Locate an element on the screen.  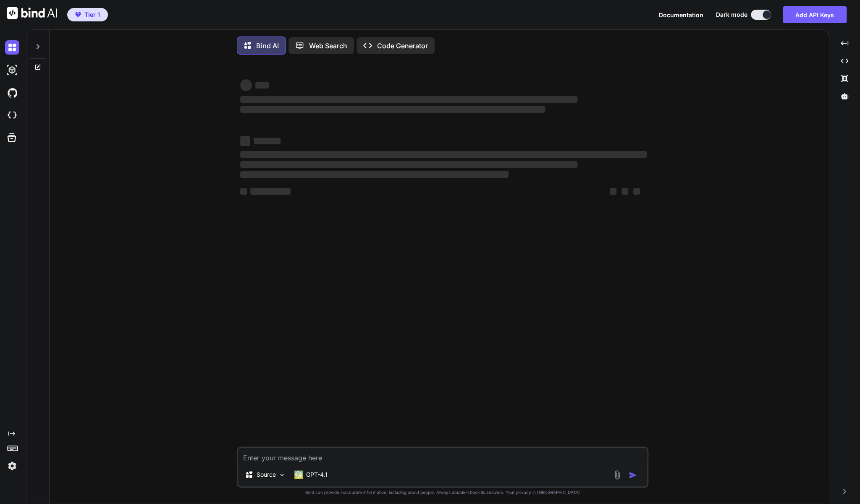
p: GPT-4.1 is located at coordinates (317, 475).